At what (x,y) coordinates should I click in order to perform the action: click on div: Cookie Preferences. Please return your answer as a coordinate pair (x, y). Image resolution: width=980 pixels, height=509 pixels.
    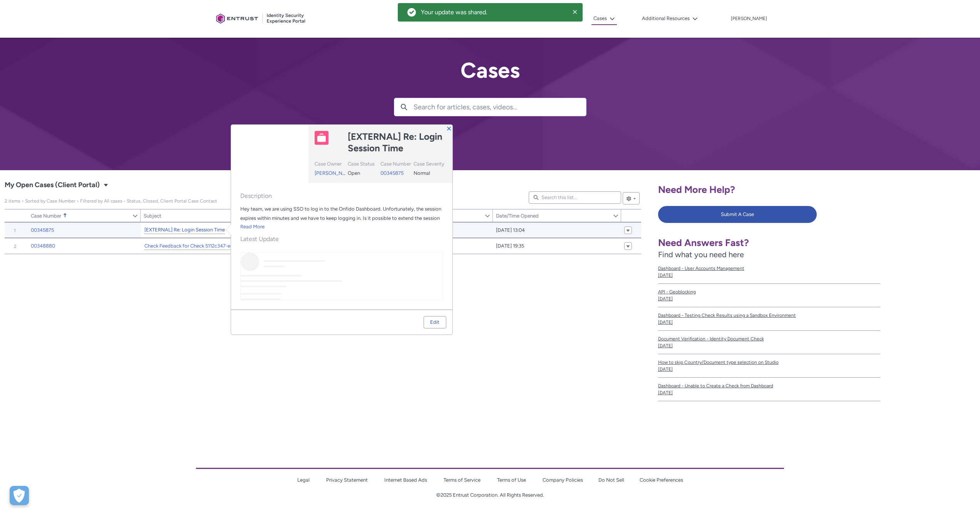
    Looking at the image, I should click on (19, 496).